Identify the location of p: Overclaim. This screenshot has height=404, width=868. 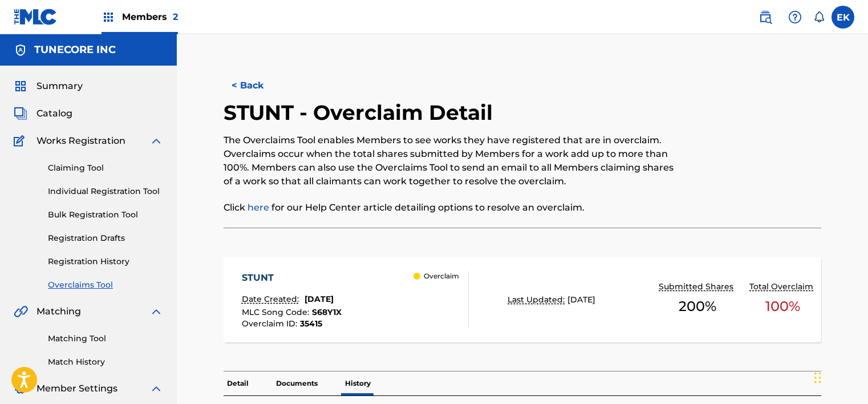
(441, 276).